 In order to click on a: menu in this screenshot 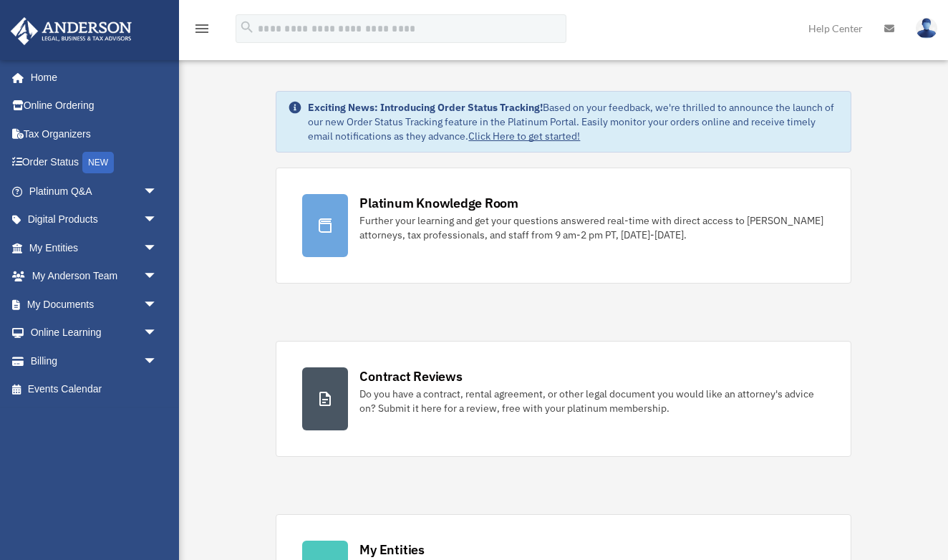, I will do `click(202, 31)`.